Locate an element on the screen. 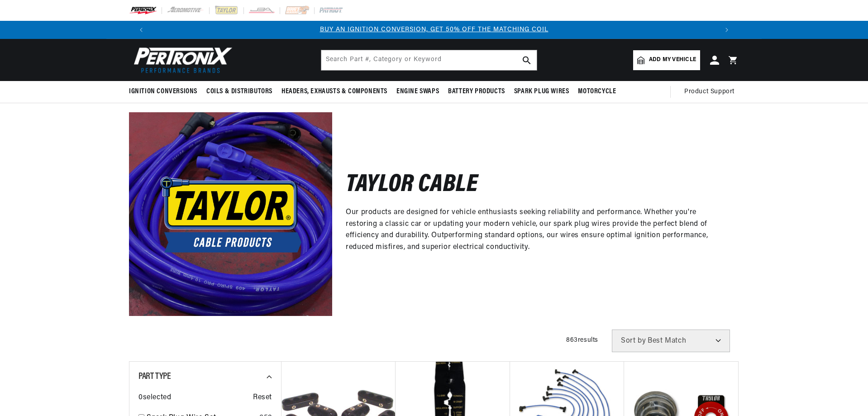 Image resolution: width=868 pixels, height=416 pixels. select: Sort by is located at coordinates (671, 341).